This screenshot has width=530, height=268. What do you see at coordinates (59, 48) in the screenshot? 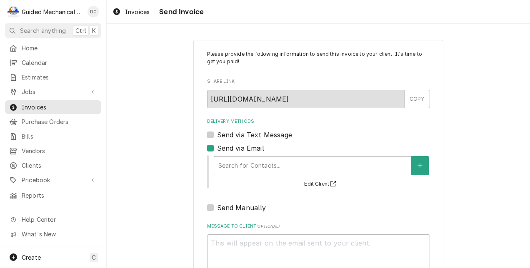
I see `span: Home` at bounding box center [59, 48].